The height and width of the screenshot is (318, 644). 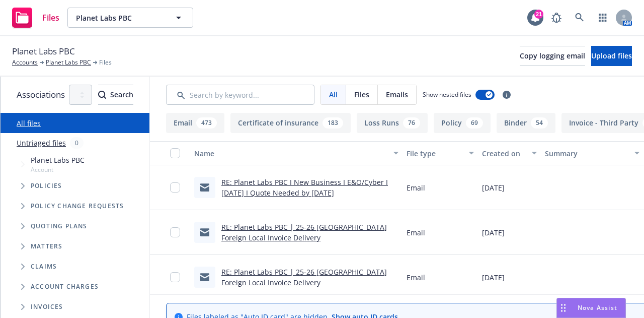 What do you see at coordinates (333, 123) in the screenshot?
I see `div: 183` at bounding box center [333, 123].